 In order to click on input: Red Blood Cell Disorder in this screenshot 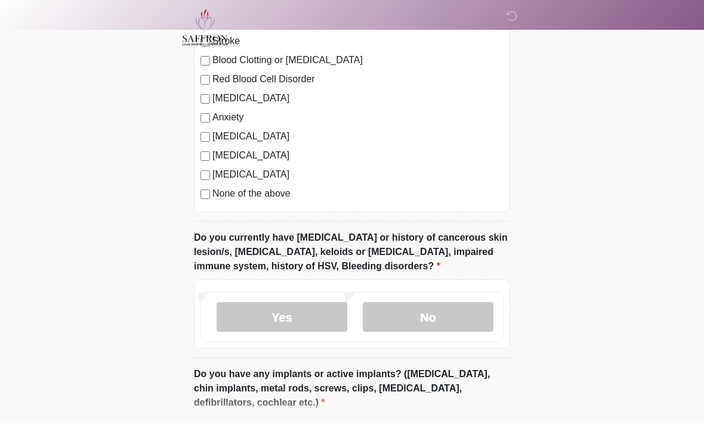, I will do `click(205, 80)`.